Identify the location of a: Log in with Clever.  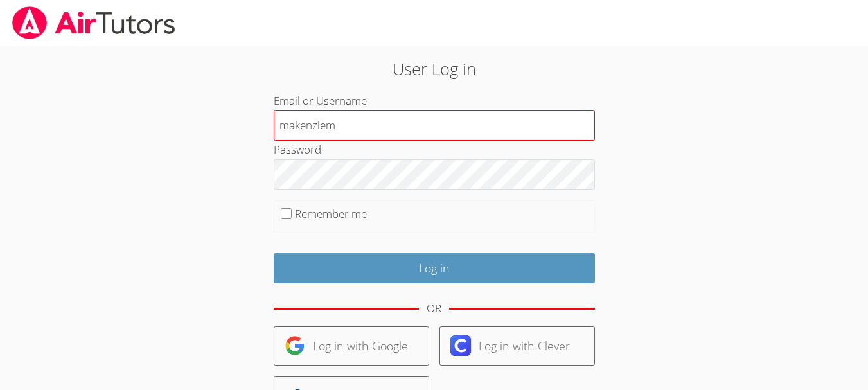
(517, 346).